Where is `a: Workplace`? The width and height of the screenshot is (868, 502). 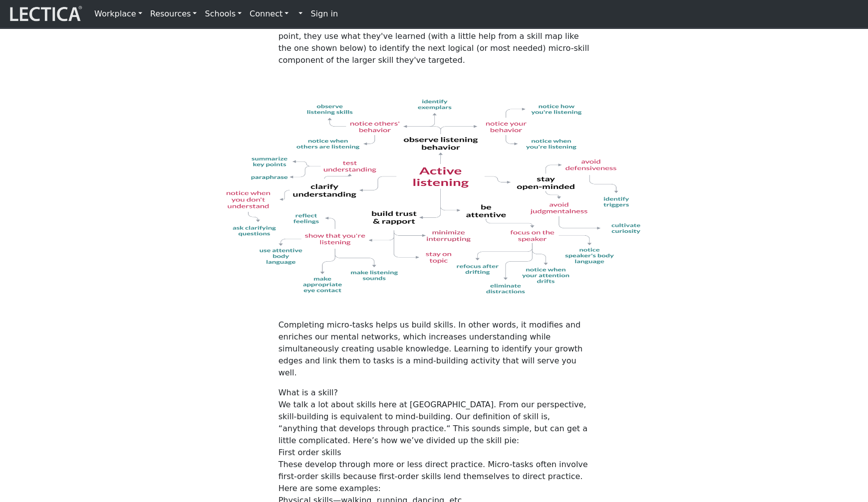 a: Workplace is located at coordinates (118, 14).